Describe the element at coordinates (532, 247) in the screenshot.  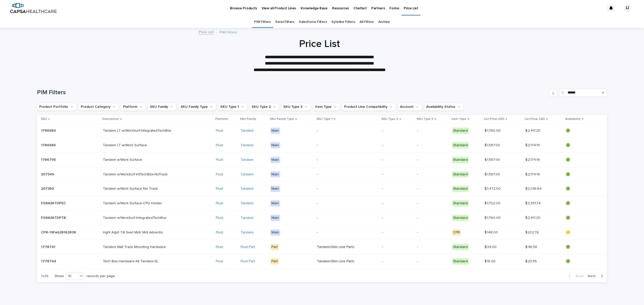
I see `p: $ 46.58` at that location.